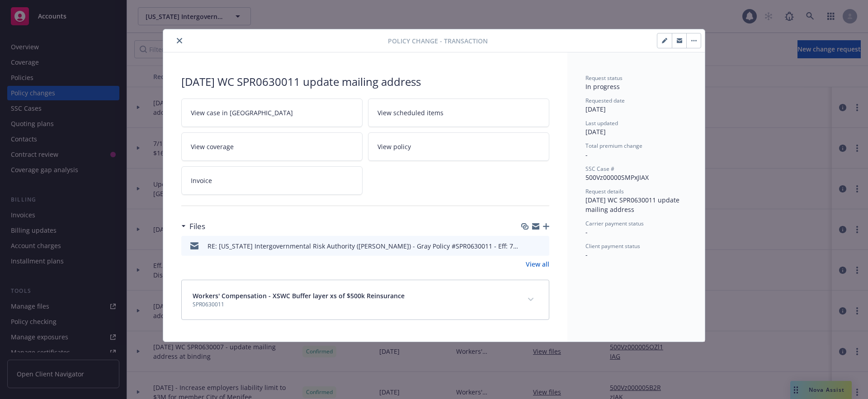  Describe the element at coordinates (526, 246) in the screenshot. I see `button: download file` at that location.